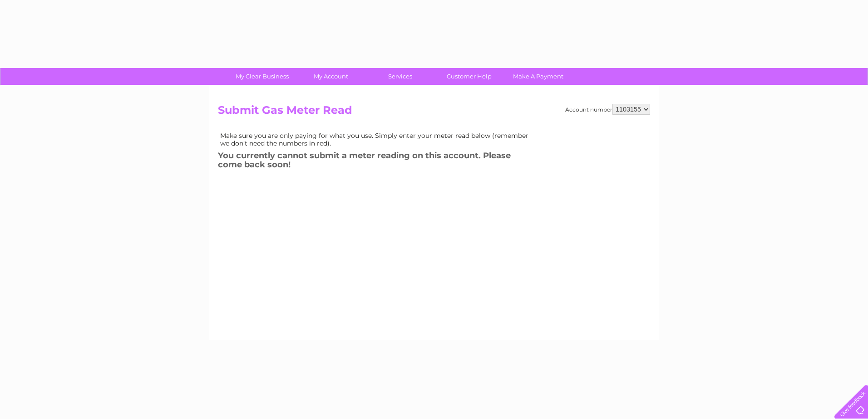 This screenshot has height=419, width=868. What do you see at coordinates (400, 76) in the screenshot?
I see `a: Services` at bounding box center [400, 76].